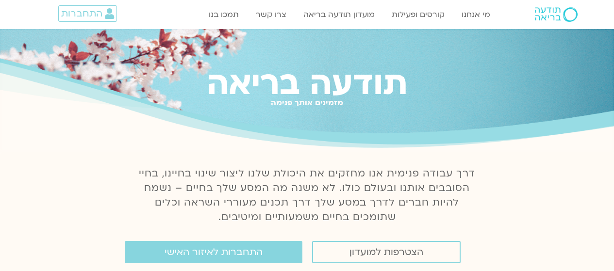 This screenshot has width=614, height=271. What do you see at coordinates (386, 252) in the screenshot?
I see `span: הצטרפות למועדון` at bounding box center [386, 252].